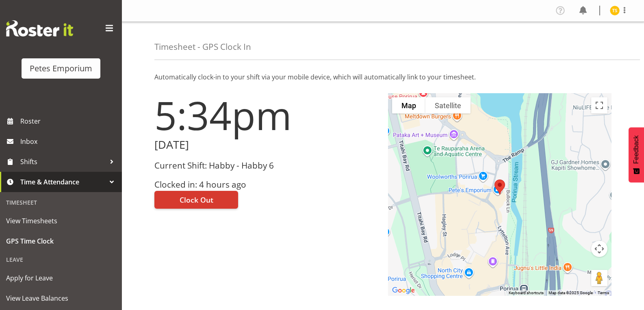 The image size is (644, 310). What do you see at coordinates (383, 77) in the screenshot?
I see `p: Automatically clock-in to your shift via your mobile device, which will automatically link to you...` at bounding box center [383, 77].